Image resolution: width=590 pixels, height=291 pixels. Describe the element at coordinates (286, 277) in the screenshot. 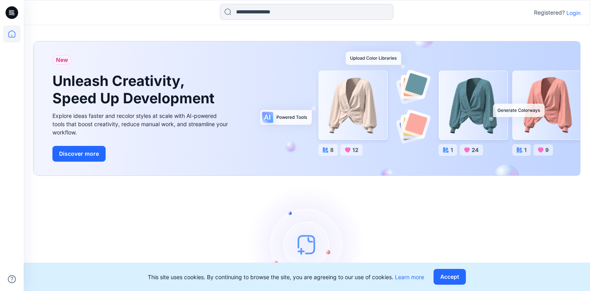

I see `p: This site uses cookies. By continuing to browse the site, you are agreeing to our use of cookies.` at that location.